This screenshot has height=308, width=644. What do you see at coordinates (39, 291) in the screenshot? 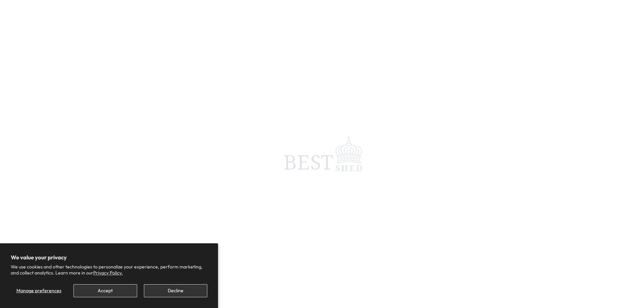
I see `button: Manage preferences` at bounding box center [39, 291].